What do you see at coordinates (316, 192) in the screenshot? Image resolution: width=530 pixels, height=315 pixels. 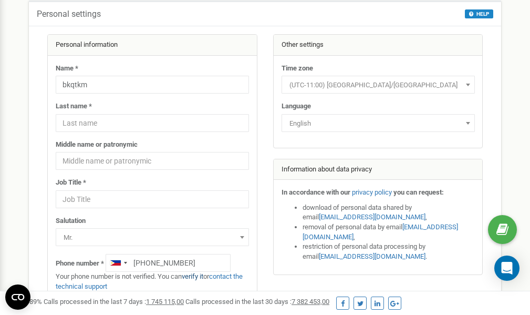 I see `strong: In accordance with our` at bounding box center [316, 192].